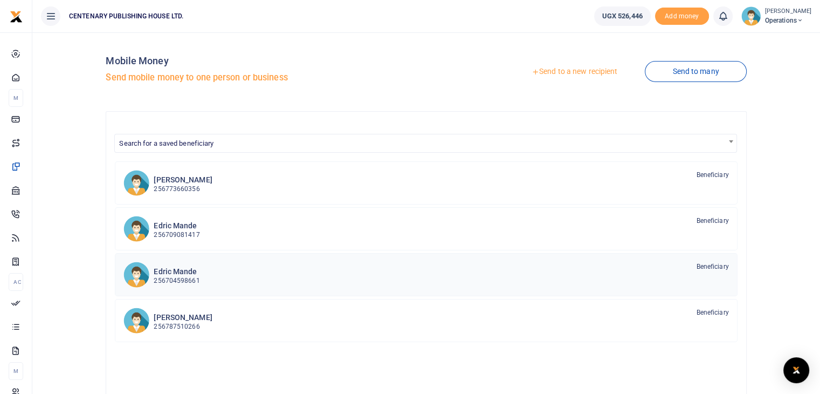 The image size is (820, 394). Describe the element at coordinates (126, 16) in the screenshot. I see `span: CENTENARY PUBLISHING HOUSE LTD.` at that location.